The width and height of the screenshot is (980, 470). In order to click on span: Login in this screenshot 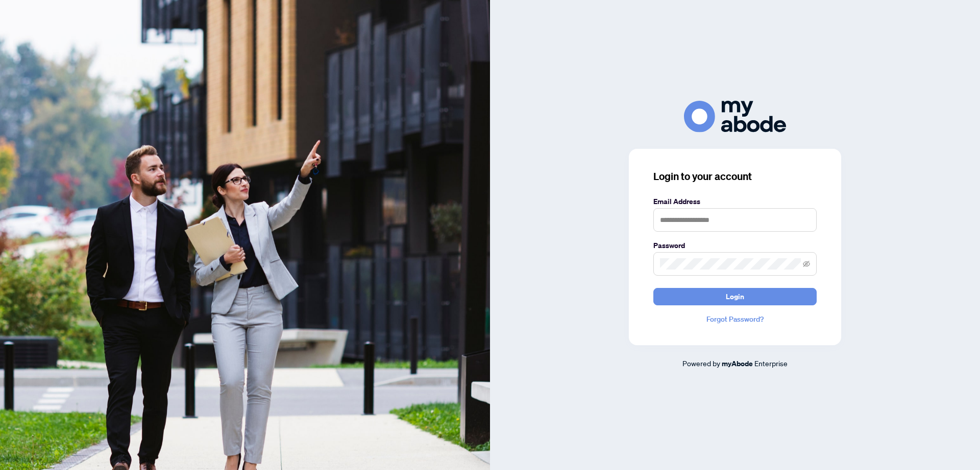, I will do `click(735, 296)`.